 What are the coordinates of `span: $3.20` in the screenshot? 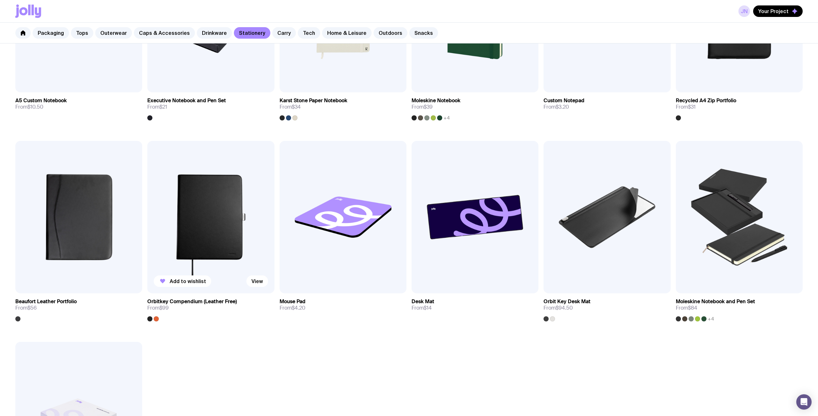 It's located at (562, 107).